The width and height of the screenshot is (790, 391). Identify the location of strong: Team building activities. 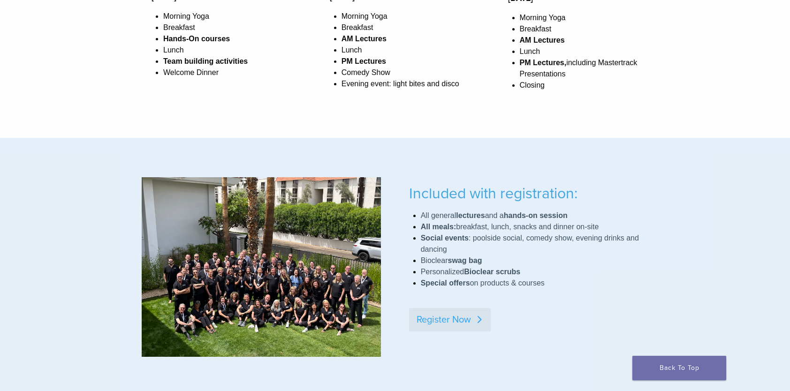
(205, 61).